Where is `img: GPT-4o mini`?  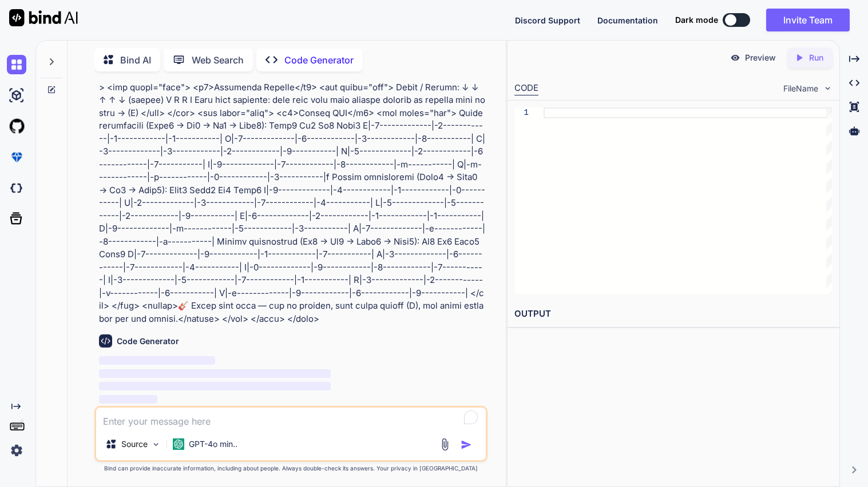 img: GPT-4o mini is located at coordinates (179, 444).